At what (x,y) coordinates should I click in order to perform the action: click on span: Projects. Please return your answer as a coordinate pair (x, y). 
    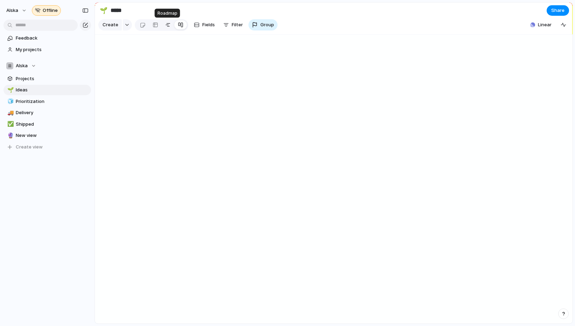
    Looking at the image, I should click on (52, 79).